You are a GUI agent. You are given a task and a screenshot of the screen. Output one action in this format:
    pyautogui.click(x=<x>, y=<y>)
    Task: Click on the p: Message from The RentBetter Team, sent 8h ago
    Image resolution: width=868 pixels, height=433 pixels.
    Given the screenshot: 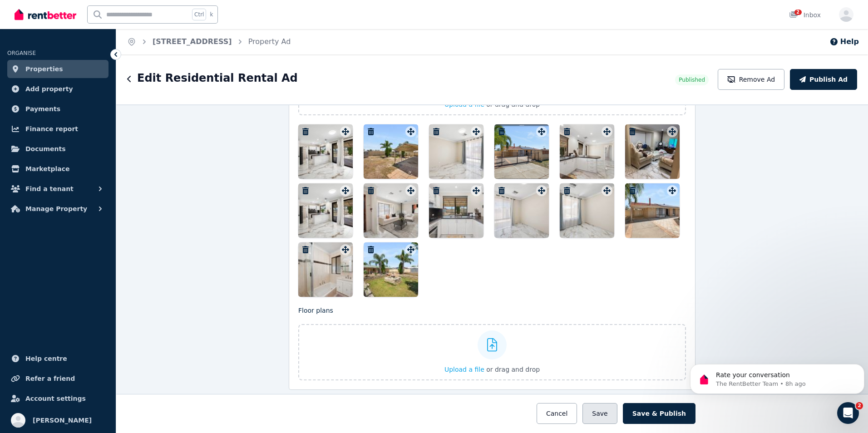 What is the action you would take?
    pyautogui.click(x=98, y=39)
    